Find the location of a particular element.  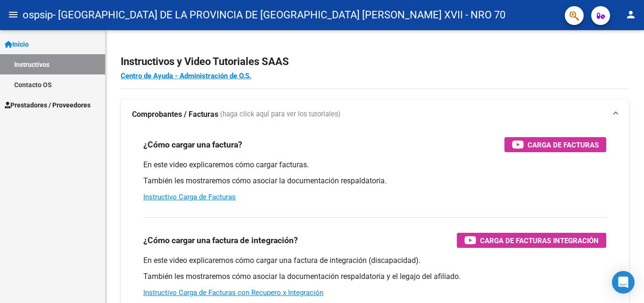

mat-icon: person is located at coordinates (631, 15).